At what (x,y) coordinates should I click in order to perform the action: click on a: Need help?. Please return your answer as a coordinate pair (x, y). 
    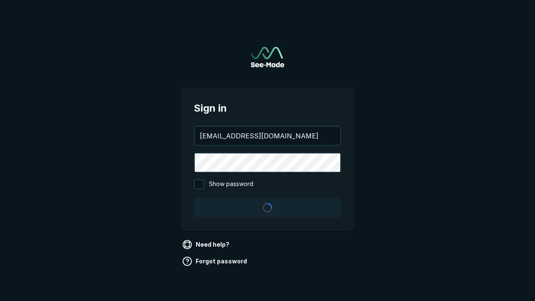
    Looking at the image, I should click on (207, 245).